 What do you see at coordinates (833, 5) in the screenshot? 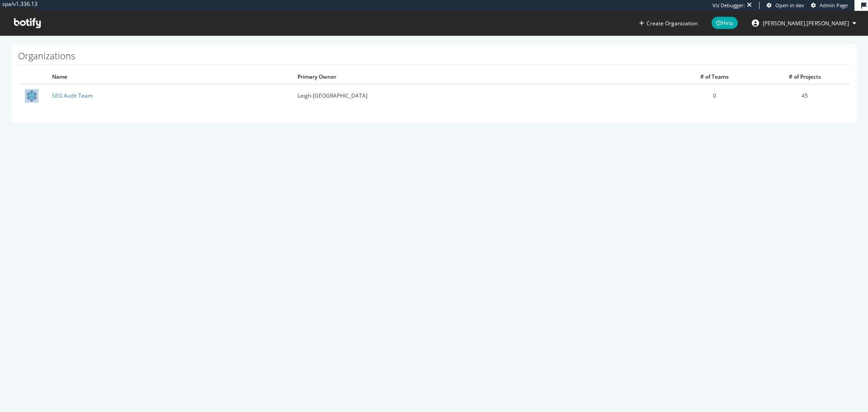
I see `span: Admin Page` at bounding box center [833, 5].